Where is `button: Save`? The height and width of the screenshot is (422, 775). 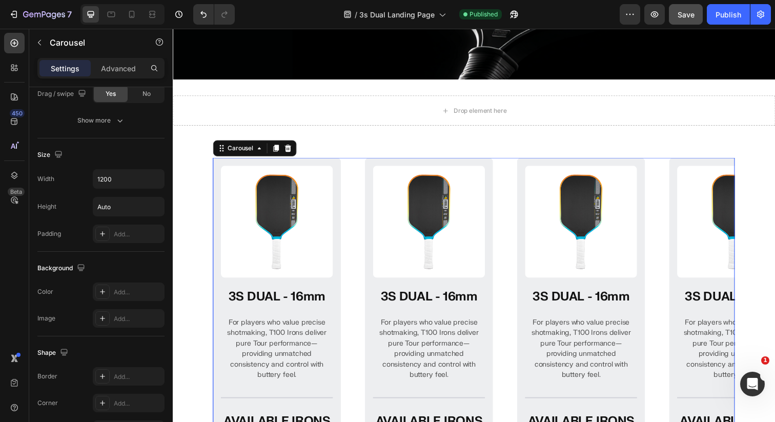
button: Save is located at coordinates (686, 14).